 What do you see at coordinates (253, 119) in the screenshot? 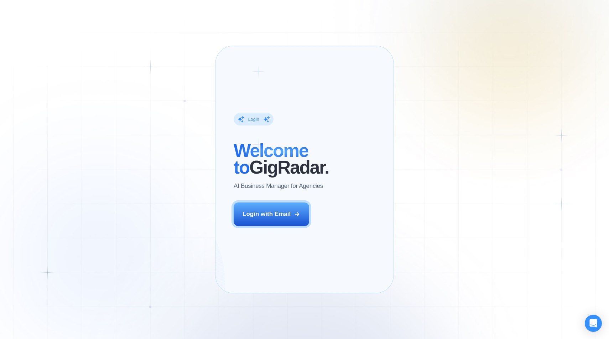
I see `div: Login` at bounding box center [253, 119].